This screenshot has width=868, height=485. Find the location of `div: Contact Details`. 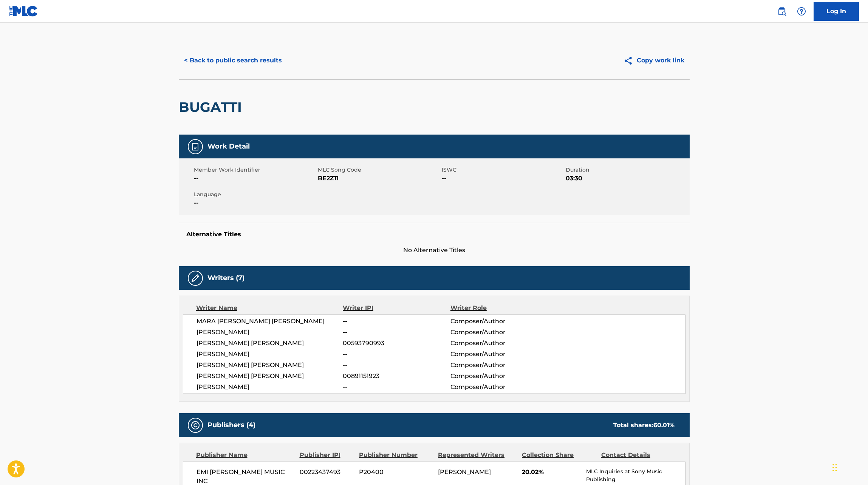

div: Contact Details is located at coordinates (638, 455).